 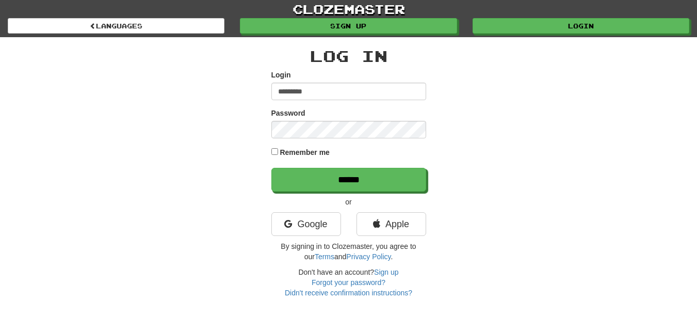 I want to click on a: Login, so click(x=581, y=26).